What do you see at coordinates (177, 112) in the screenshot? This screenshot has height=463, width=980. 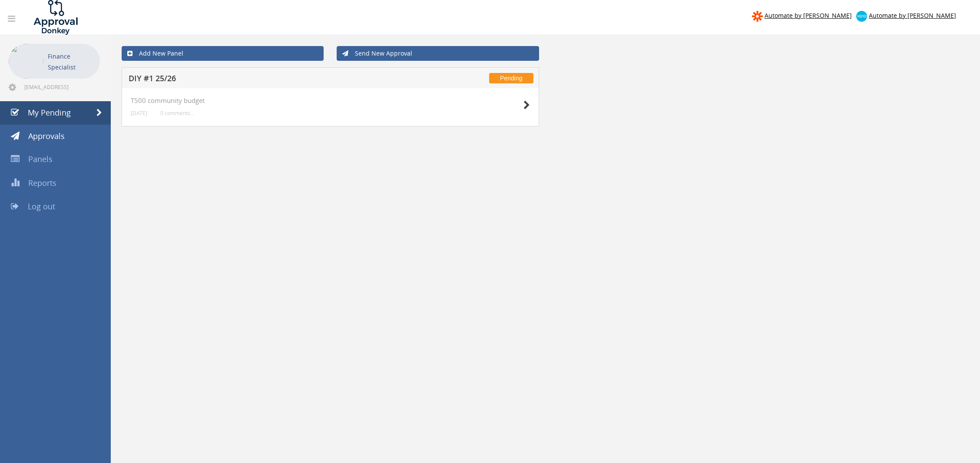 I see `small: 0 comments...` at bounding box center [177, 112].